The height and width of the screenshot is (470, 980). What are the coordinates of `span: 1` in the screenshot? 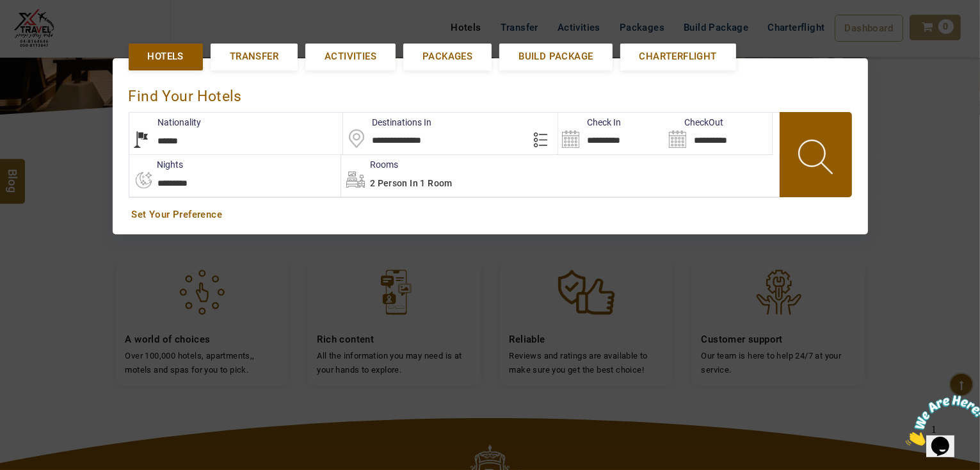 It's located at (8, 10).